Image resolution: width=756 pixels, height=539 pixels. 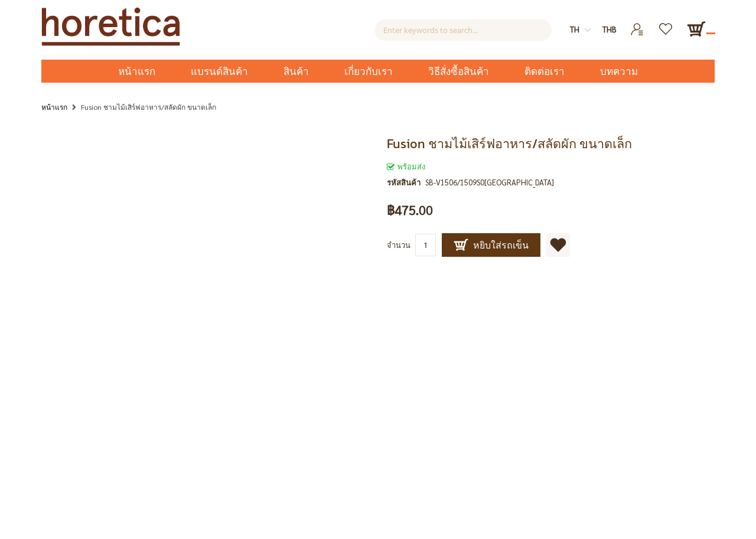 I want to click on a: แบรนด์สินค้า, so click(x=220, y=71).